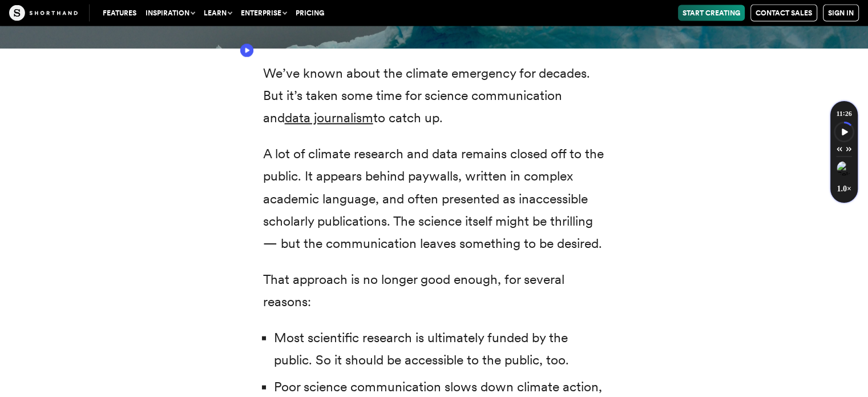  What do you see at coordinates (784, 13) in the screenshot?
I see `a: Contact Sales` at bounding box center [784, 13].